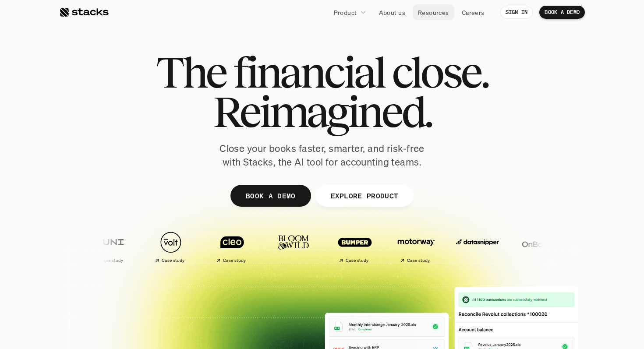 Image resolution: width=644 pixels, height=349 pixels. I want to click on p: Close your books faster, smarter, and risk-free with Stacks, the AI tool for accounting teams., so click(322, 156).